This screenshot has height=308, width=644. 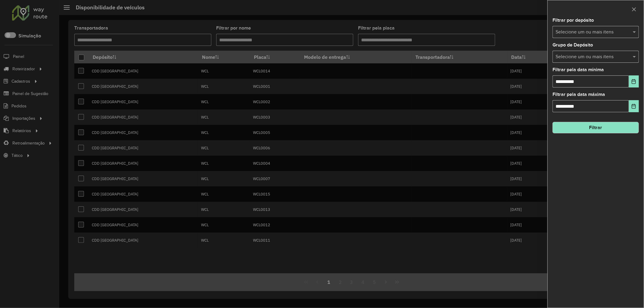 What do you see at coordinates (579, 94) in the screenshot?
I see `label: Filtrar pela data máxima` at bounding box center [579, 94].